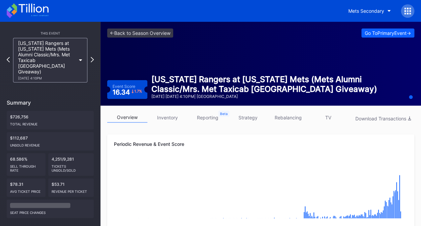 This screenshot has height=226, width=421. Describe the element at coordinates (50, 120) in the screenshot. I see `div: $726,756` at that location.